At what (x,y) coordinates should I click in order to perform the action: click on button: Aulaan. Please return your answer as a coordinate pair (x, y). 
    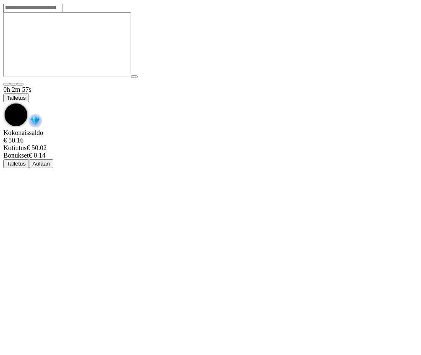
    Looking at the image, I should click on (41, 164).